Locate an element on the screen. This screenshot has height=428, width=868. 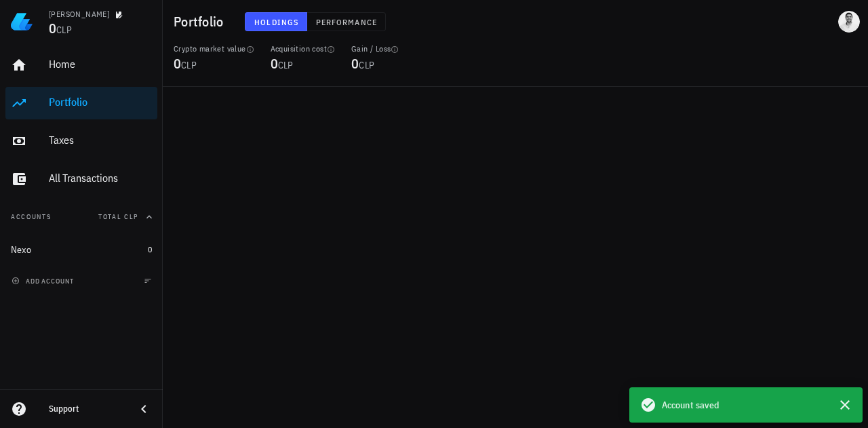
div: Gain / Loss is located at coordinates (375, 49).